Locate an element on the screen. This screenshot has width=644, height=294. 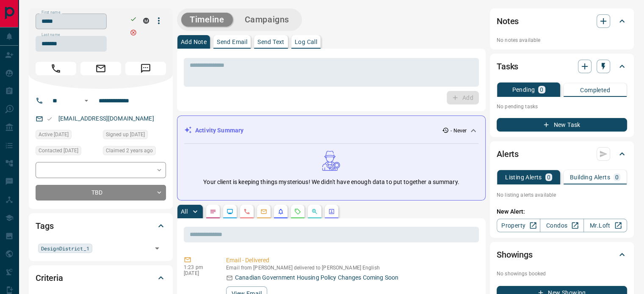
p: 1:23 pm is located at coordinates (199, 267).